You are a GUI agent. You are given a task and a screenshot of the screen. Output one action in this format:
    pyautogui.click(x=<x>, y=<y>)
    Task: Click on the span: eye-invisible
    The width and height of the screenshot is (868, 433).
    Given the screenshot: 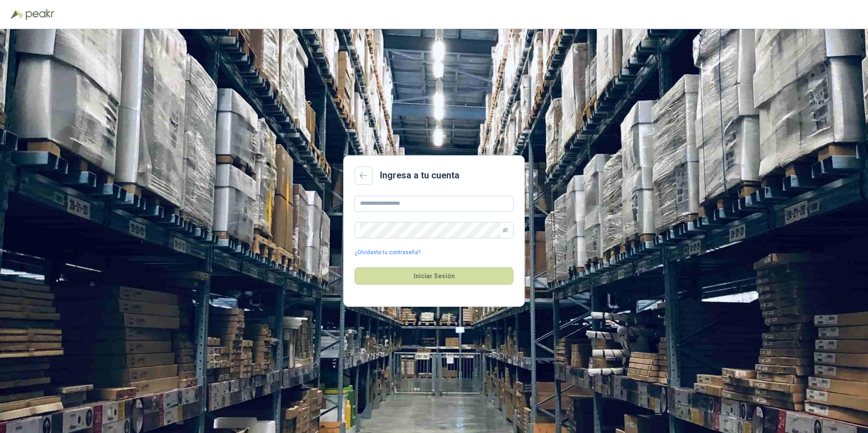 What is the action you would take?
    pyautogui.click(x=505, y=230)
    